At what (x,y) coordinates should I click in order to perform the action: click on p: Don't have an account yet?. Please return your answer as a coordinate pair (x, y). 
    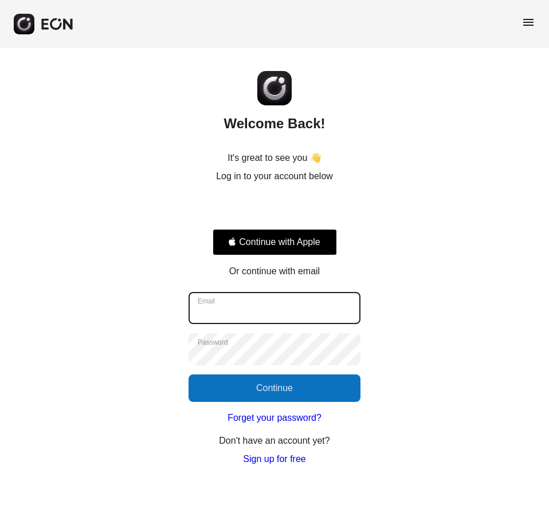
    Looking at the image, I should click on (274, 441).